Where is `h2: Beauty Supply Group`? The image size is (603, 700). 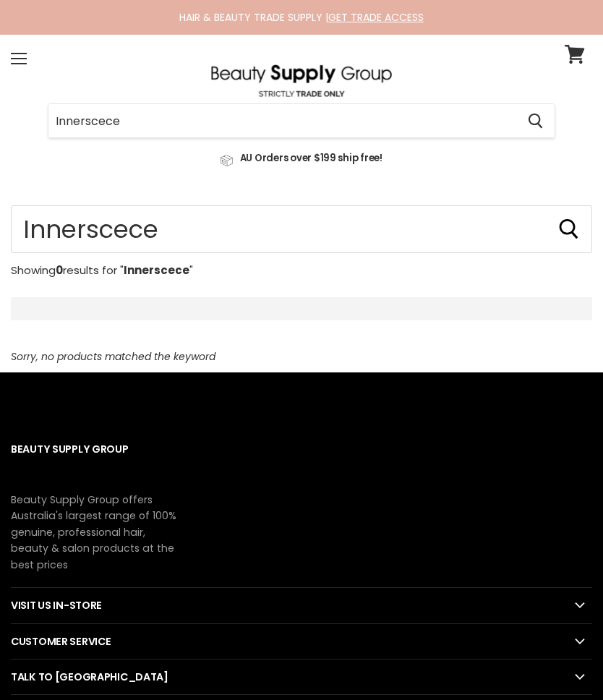
h2: Beauty Supply Group is located at coordinates (302, 460).